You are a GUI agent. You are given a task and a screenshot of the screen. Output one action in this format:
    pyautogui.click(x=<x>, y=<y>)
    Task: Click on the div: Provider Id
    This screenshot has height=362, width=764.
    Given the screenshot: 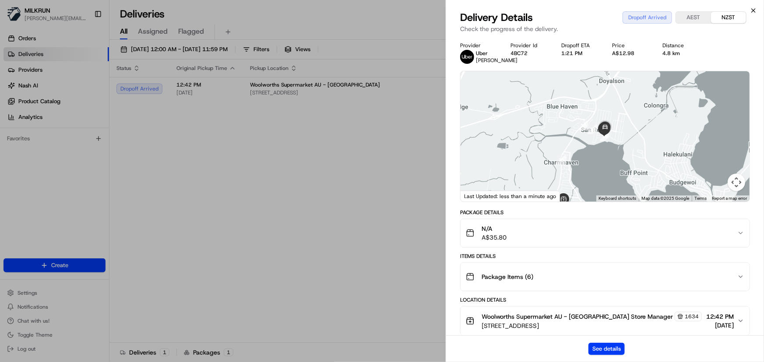 What is the action you would take?
    pyautogui.click(x=529, y=46)
    